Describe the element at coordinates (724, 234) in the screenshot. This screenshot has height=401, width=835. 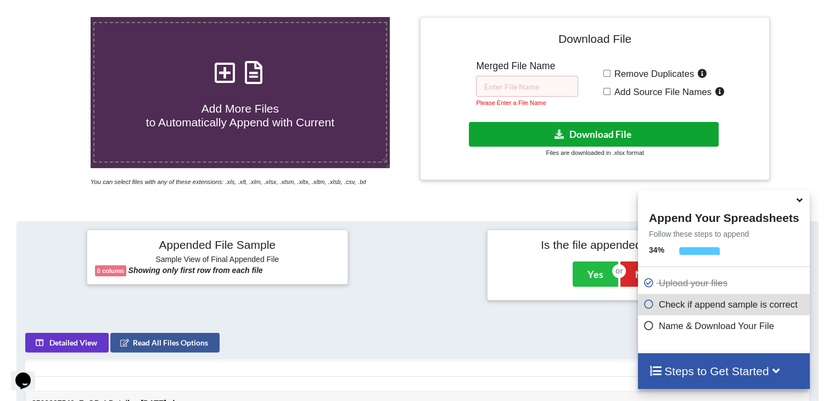
I see `p: Follow these steps to append` at that location.